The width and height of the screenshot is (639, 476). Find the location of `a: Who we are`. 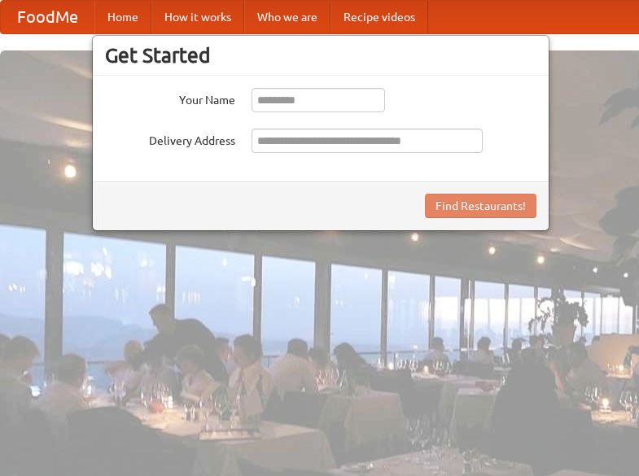

a: Who we are is located at coordinates (287, 17).